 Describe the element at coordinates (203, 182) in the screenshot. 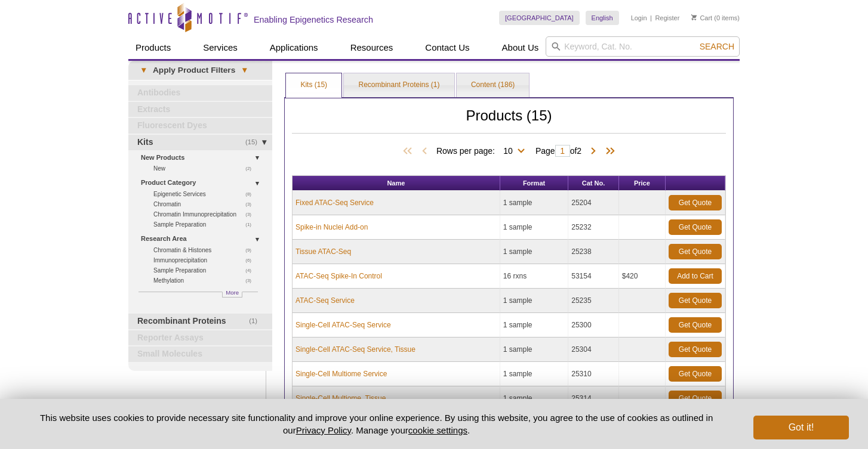

I see `a: Product Category` at that location.